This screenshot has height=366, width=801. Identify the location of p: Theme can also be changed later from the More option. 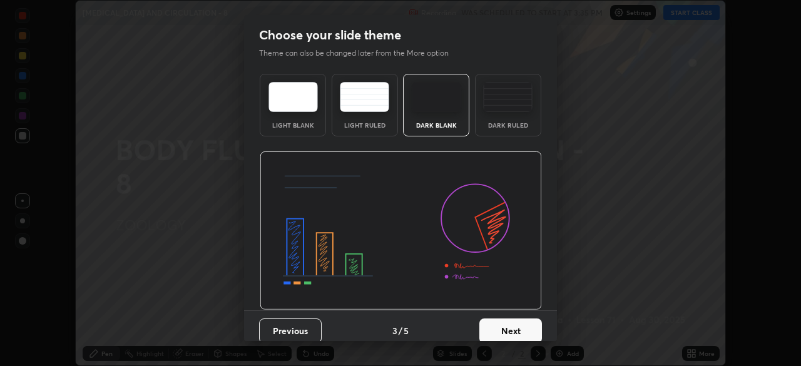
(360, 53).